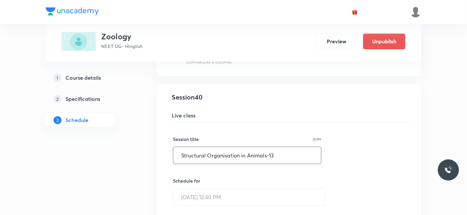 This screenshot has height=215, width=467. Describe the element at coordinates (247, 181) in the screenshot. I see `h6: Schedule for` at that location.